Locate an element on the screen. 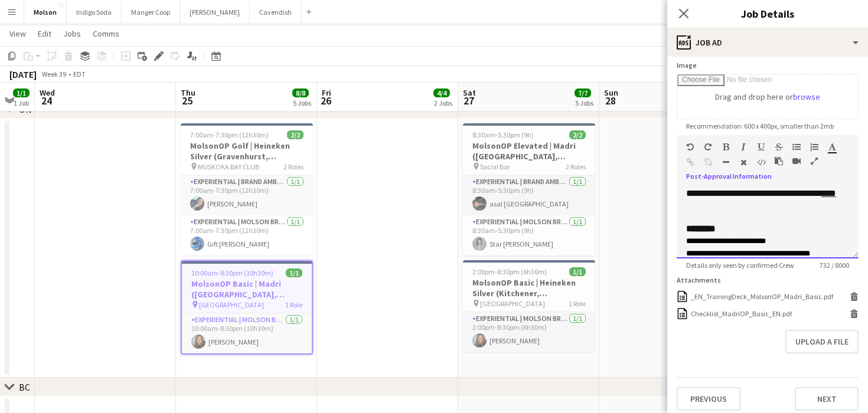  a: View is located at coordinates (18, 33).